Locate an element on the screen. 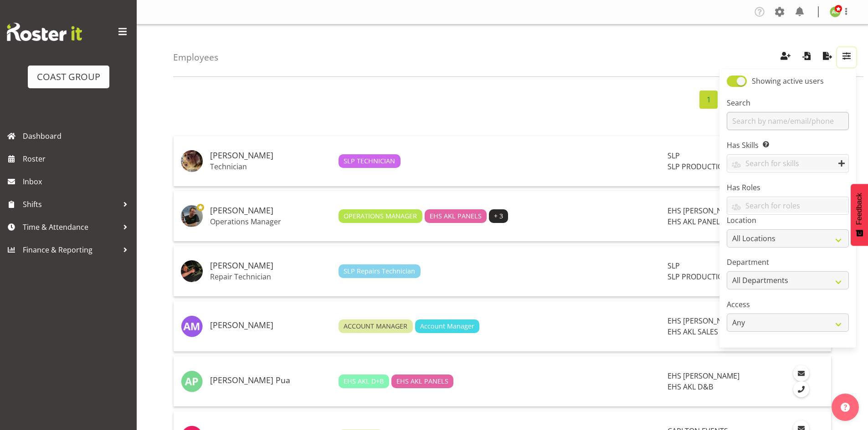 The width and height of the screenshot is (868, 430). img: aleisha-midgley1124.jpg is located at coordinates (192, 327).